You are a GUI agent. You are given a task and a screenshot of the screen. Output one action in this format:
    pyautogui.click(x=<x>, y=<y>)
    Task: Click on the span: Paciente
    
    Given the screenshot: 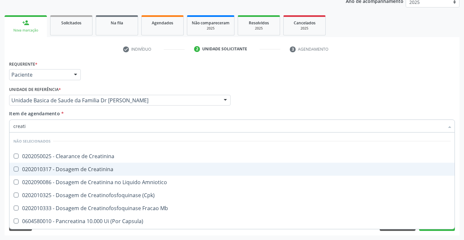 What is the action you would take?
    pyautogui.click(x=39, y=75)
    